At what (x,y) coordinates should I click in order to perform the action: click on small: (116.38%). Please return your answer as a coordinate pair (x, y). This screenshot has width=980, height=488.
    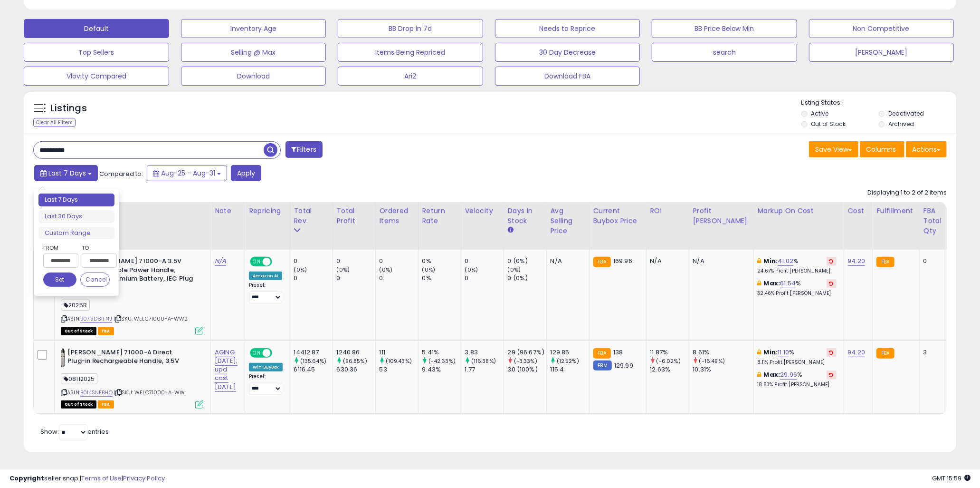
    Looking at the image, I should click on (484, 361).